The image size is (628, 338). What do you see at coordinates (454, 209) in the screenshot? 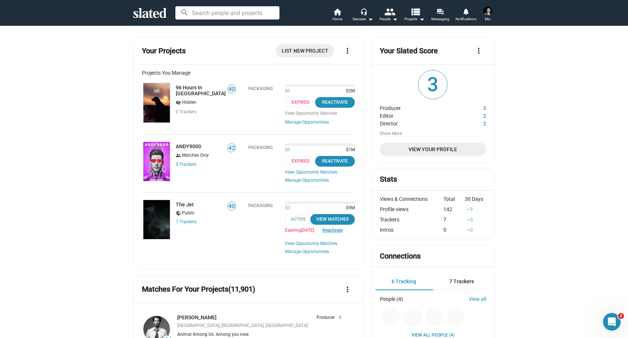
I see `div: 142` at bounding box center [454, 209].